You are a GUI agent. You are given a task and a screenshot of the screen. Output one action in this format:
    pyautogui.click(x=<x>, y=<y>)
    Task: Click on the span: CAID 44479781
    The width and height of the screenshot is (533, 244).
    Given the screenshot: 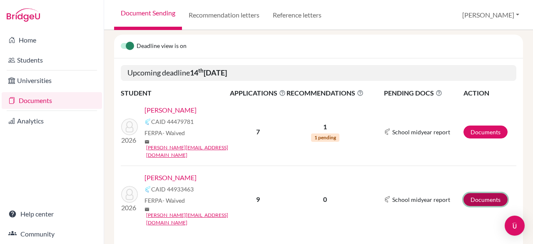 What is the action you would take?
    pyautogui.click(x=172, y=121)
    